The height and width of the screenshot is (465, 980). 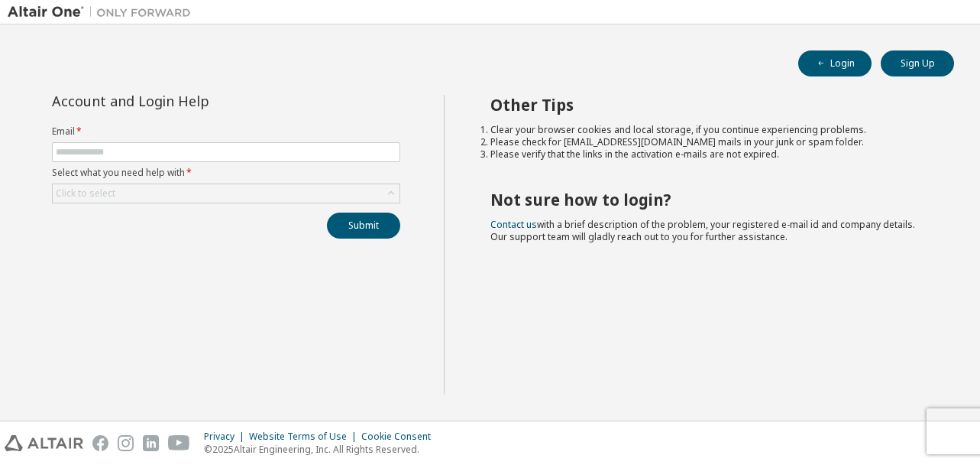 I want to click on img: Altair One, so click(x=103, y=12).